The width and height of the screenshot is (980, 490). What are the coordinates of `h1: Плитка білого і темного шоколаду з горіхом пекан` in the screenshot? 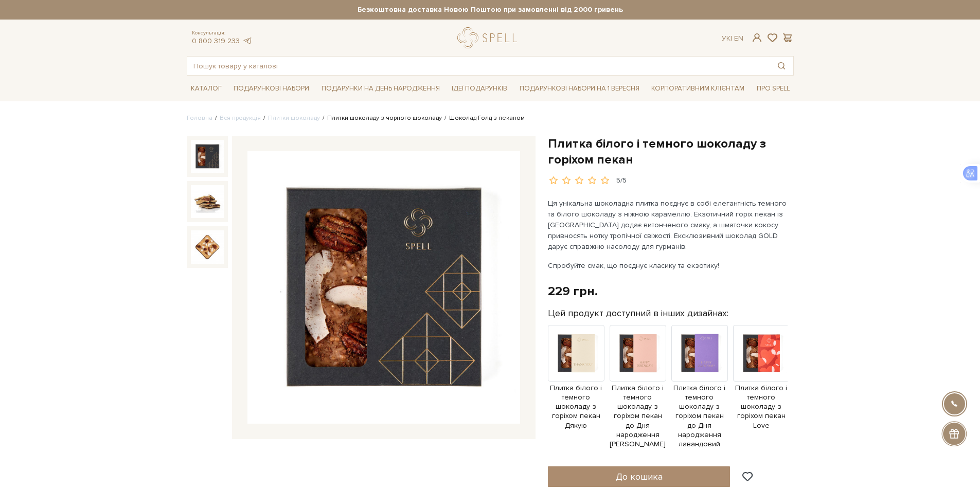 It's located at (671, 151).